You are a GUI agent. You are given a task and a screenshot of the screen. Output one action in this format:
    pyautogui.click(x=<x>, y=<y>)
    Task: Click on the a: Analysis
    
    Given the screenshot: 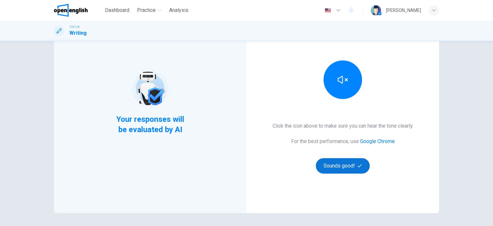 What is the action you would take?
    pyautogui.click(x=179, y=10)
    